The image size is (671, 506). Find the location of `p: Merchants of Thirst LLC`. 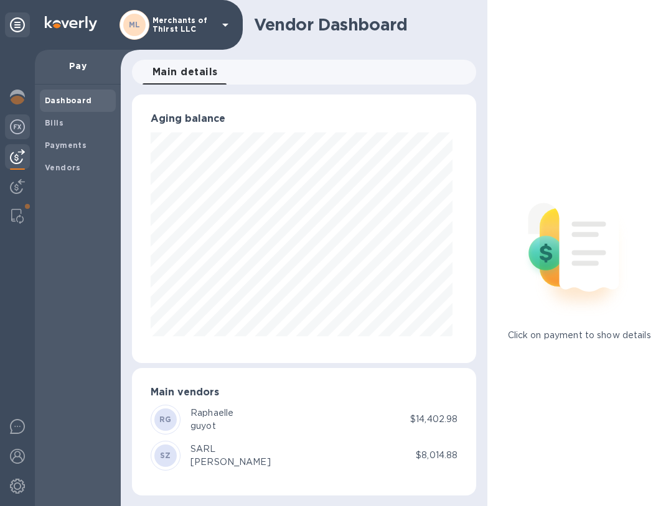

p: Merchants of Thirst LLC is located at coordinates (184, 25).